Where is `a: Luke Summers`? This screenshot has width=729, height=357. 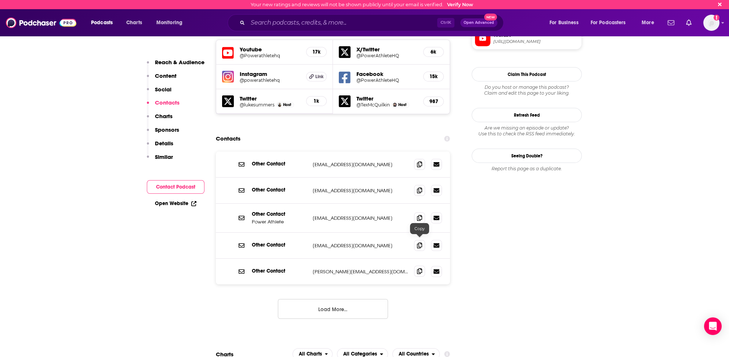 a: Luke Summers is located at coordinates (279, 105).